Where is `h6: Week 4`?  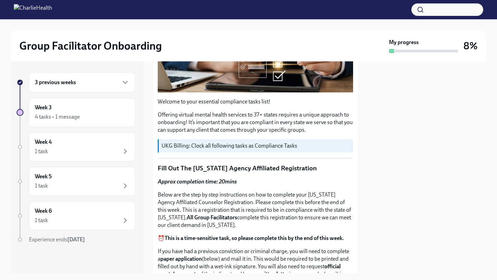 h6: Week 4 is located at coordinates (43, 142).